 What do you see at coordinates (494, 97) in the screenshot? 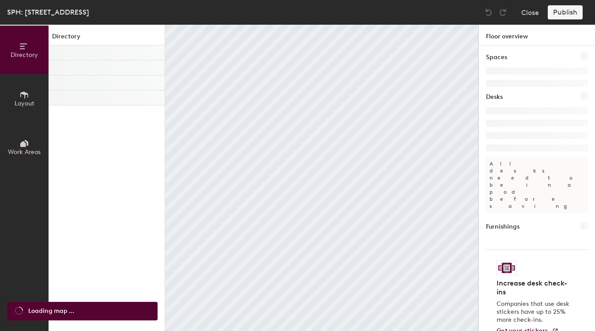
I see `h1: Desks` at bounding box center [494, 97].